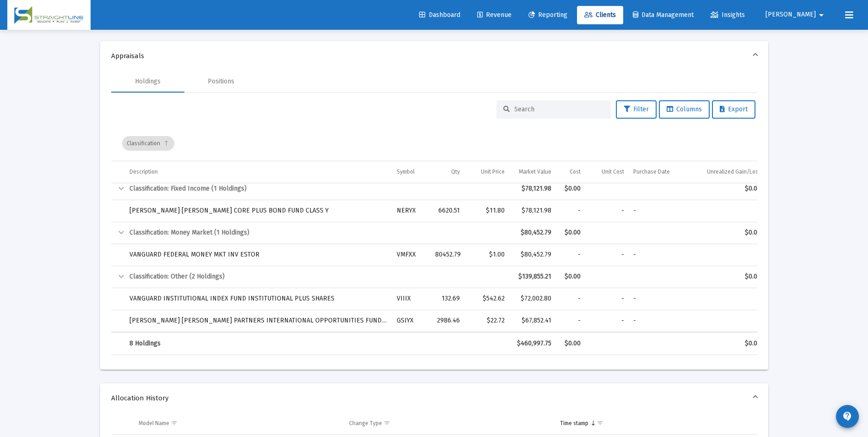  What do you see at coordinates (733, 109) in the screenshot?
I see `button: Export` at bounding box center [733, 109].